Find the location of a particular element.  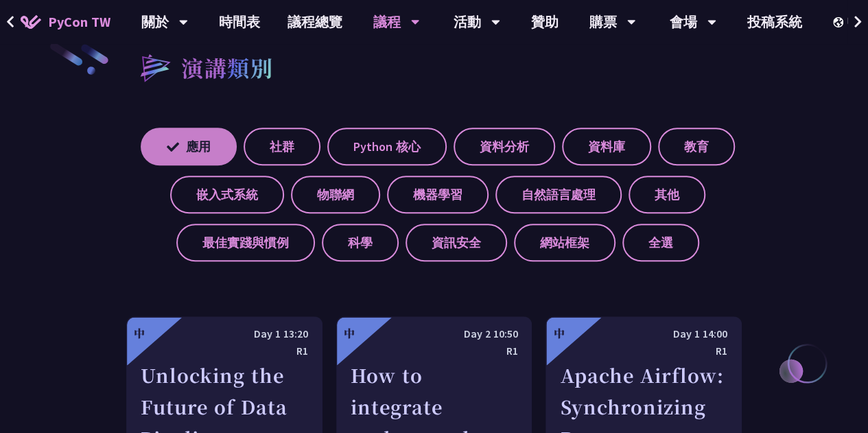

div: Day 1 13:20 is located at coordinates (224, 333).